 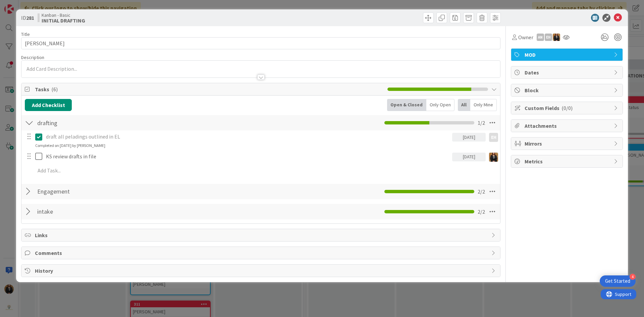 What do you see at coordinates (568, 73) in the screenshot?
I see `span: Dates` at bounding box center [568, 73].